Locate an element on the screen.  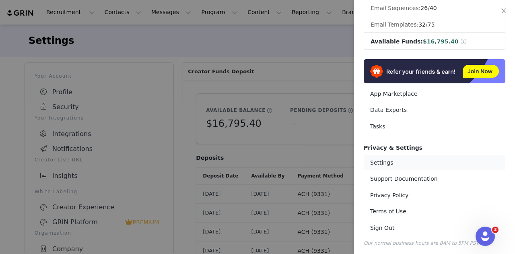
a: Terms of Use is located at coordinates (435, 211).